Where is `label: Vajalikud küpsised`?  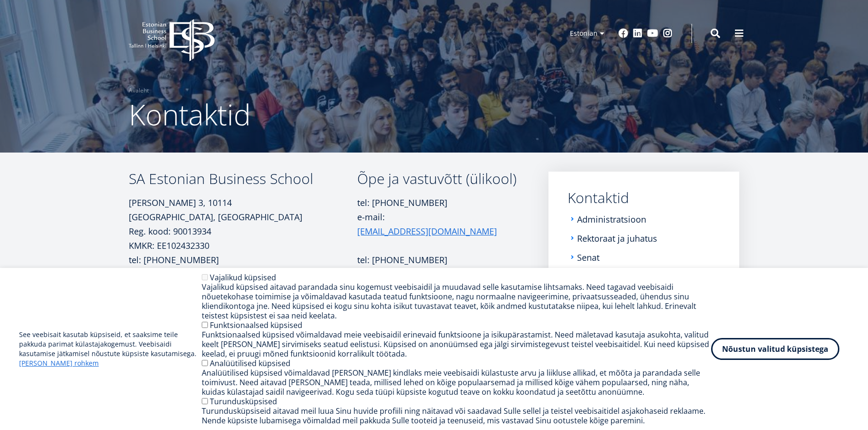
label: Vajalikud küpsised is located at coordinates (243, 277).